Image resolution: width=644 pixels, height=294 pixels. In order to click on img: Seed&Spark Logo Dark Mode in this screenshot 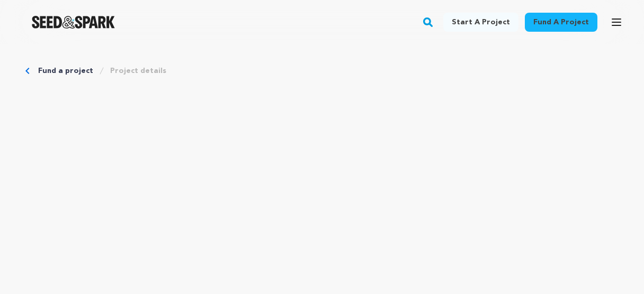, I will do `click(73, 22)`.